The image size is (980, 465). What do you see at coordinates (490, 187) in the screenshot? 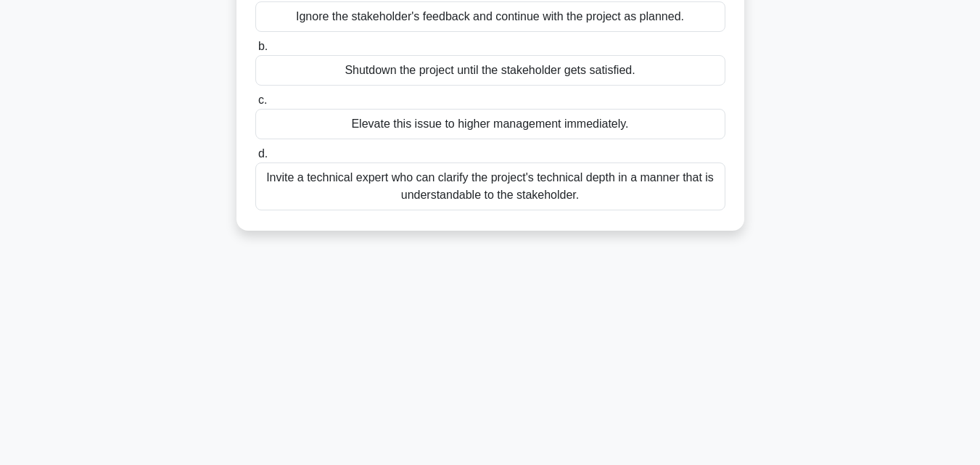
I see `div: Invite a technical expert who can clarify the project's technical depth in a manner that is under...` at bounding box center [490, 187].